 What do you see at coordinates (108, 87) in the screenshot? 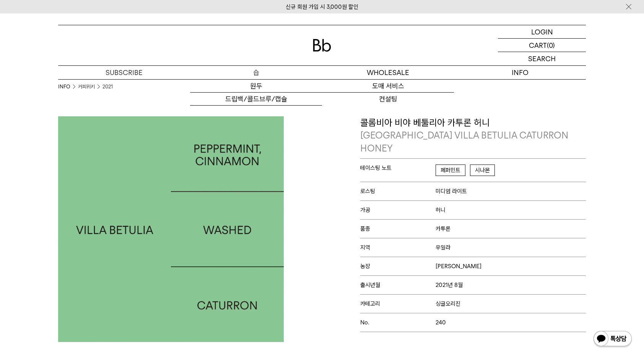
I see `a: 2021` at bounding box center [108, 87].